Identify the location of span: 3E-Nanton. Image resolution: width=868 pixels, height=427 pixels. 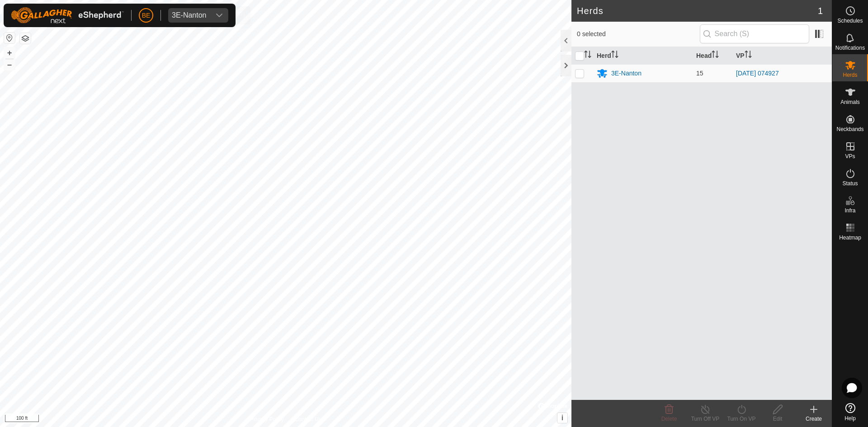
(189, 15).